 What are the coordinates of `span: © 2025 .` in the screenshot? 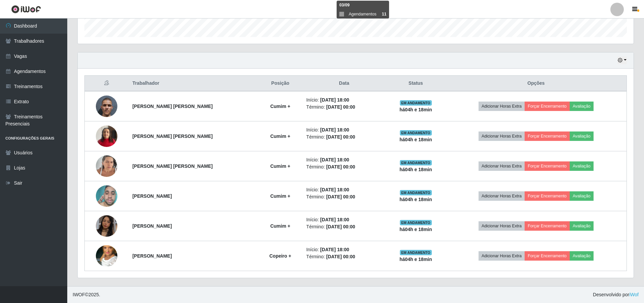 It's located at (87, 294).